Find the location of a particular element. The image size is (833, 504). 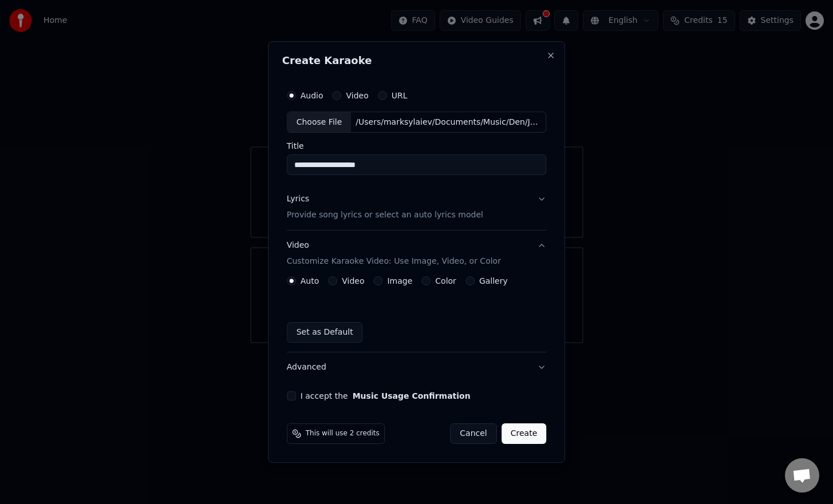

div: Video is located at coordinates (394, 254).